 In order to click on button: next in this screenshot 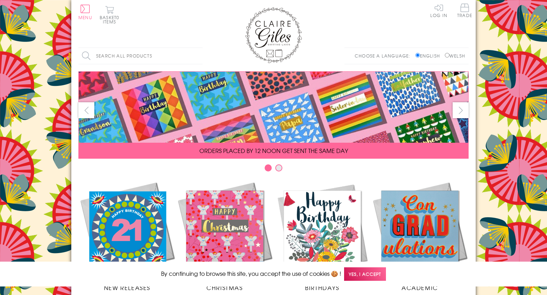, I will do `click(460, 110)`.